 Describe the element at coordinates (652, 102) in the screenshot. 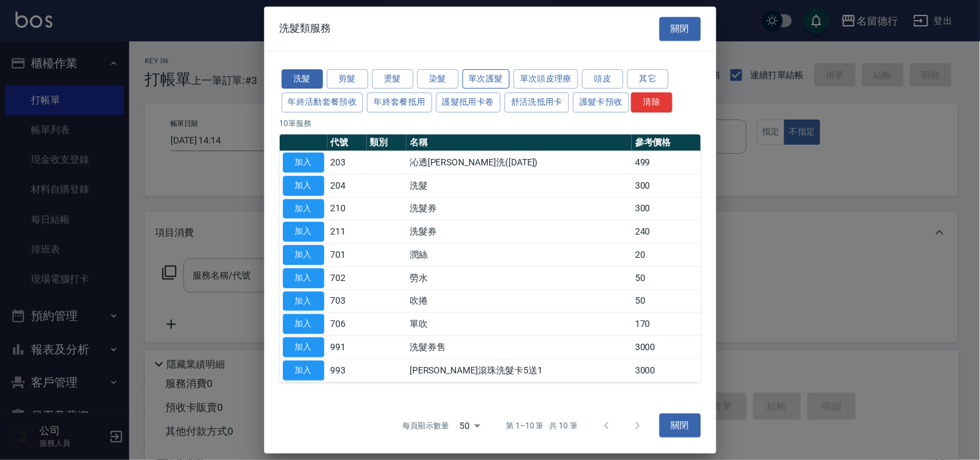

I see `button: 清除` at that location.